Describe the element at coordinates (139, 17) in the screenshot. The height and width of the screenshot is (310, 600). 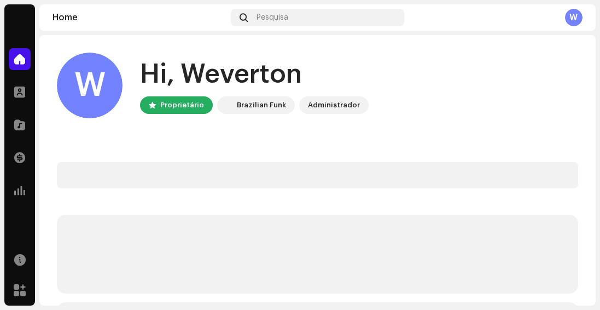
I see `div: Home` at that location.